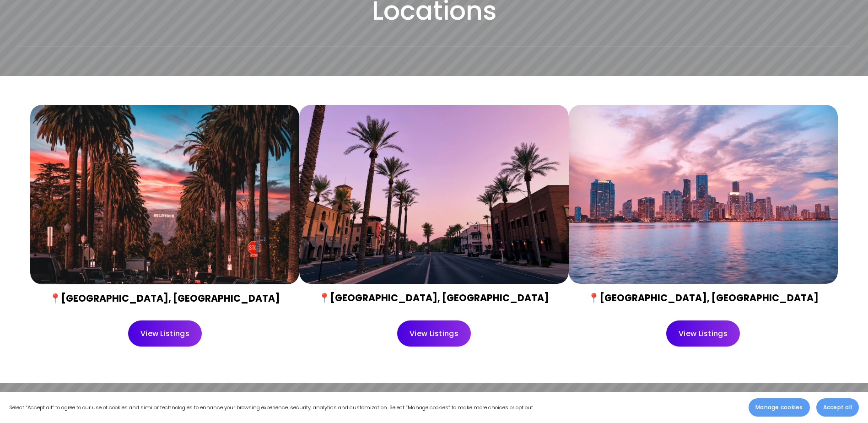  I want to click on p: Select “Accept all” to agree to our use of cookies and similar technologies to enhance your brows..., so click(272, 407).